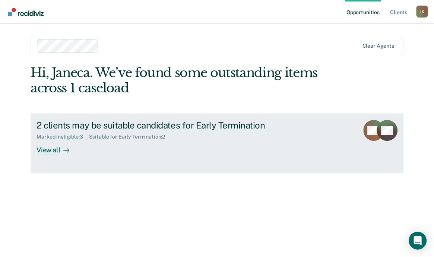  What do you see at coordinates (26, 12) in the screenshot?
I see `img: Recidiviz` at bounding box center [26, 12].